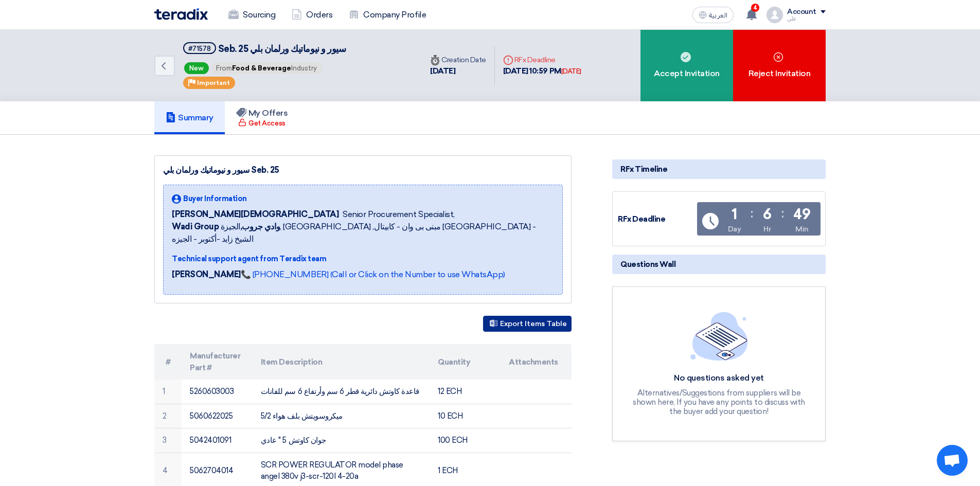 This screenshot has height=486, width=980. What do you see at coordinates (775, 15) in the screenshot?
I see `img: profile_test.png` at bounding box center [775, 15].